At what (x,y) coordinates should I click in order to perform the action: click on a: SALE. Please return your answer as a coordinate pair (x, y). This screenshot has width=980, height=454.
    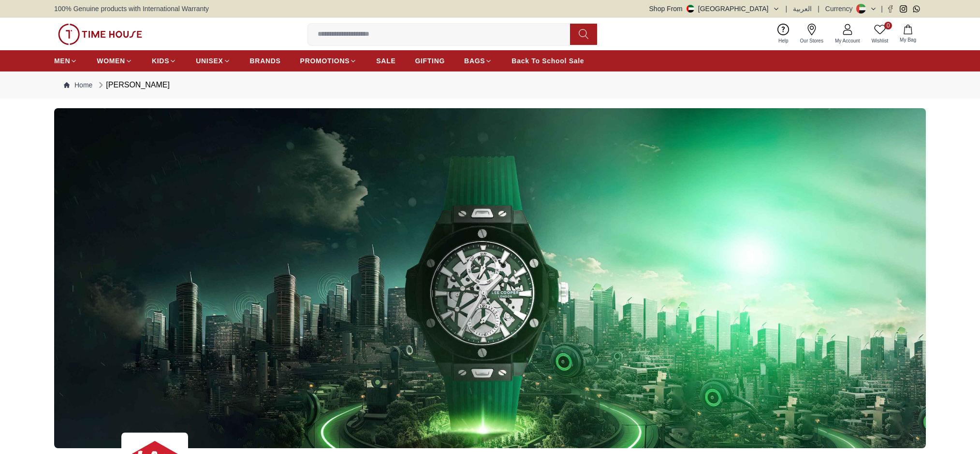
    Looking at the image, I should click on (386, 61).